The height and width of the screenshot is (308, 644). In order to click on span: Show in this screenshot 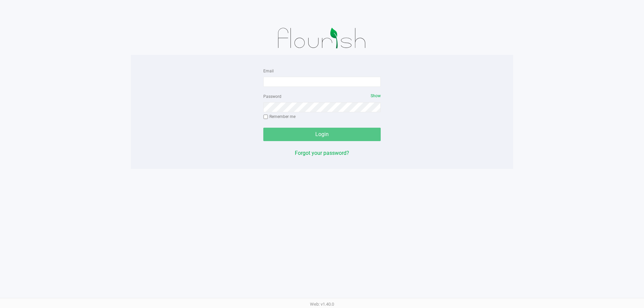, I will do `click(376, 96)`.